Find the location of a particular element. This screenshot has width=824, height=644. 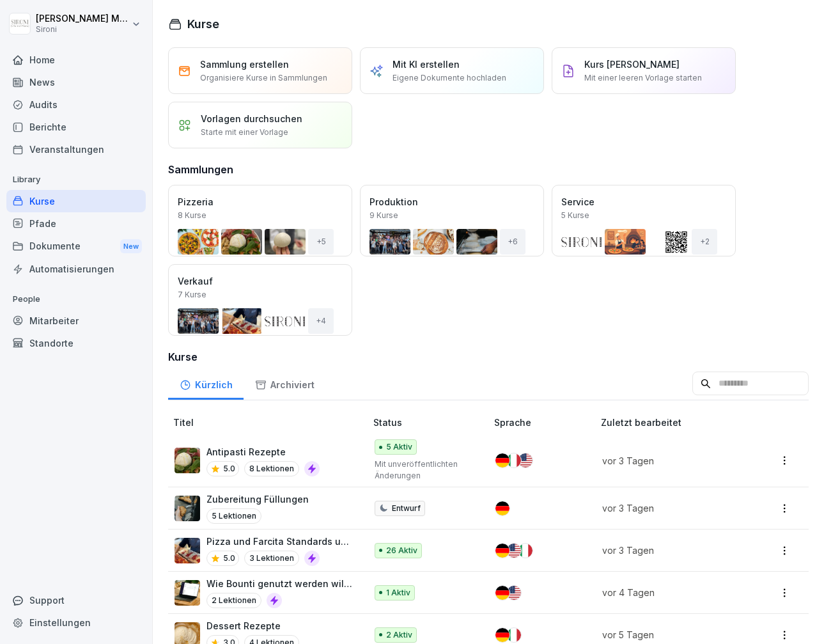

div: Dokumente is located at coordinates (76, 246).